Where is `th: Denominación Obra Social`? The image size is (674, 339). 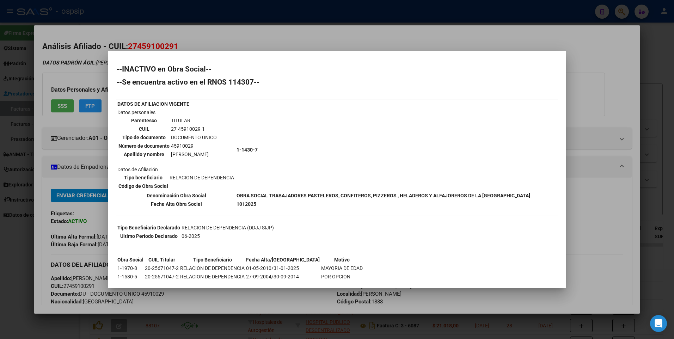 th: Denominación Obra Social is located at coordinates (176, 196).